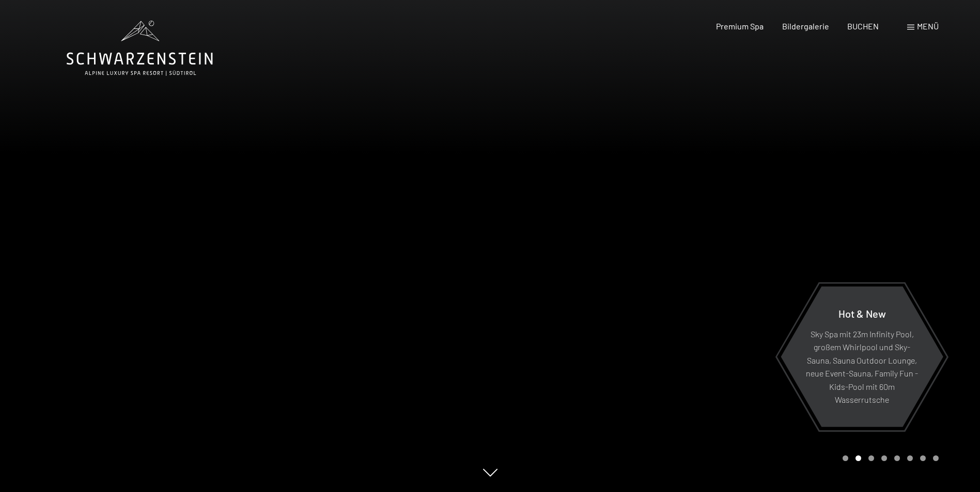 This screenshot has width=980, height=492. What do you see at coordinates (740, 26) in the screenshot?
I see `span: Premium Spa` at bounding box center [740, 26].